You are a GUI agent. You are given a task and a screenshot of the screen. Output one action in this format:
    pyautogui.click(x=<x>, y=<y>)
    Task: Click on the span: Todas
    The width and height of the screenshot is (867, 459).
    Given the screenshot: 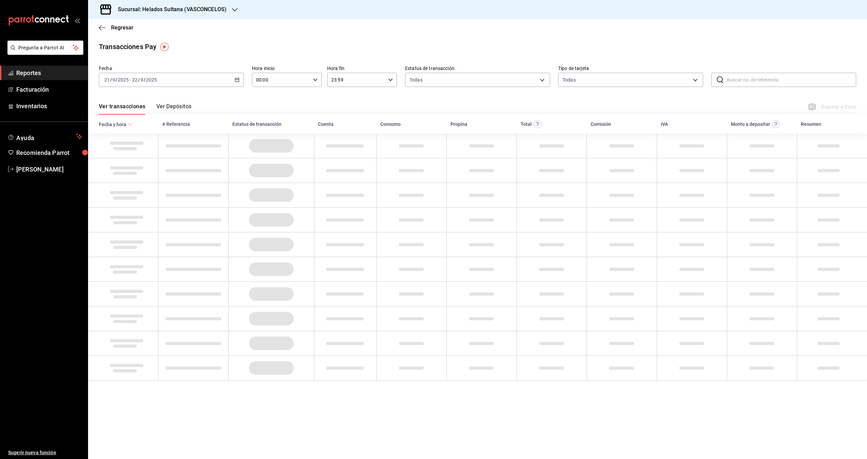 What is the action you would take?
    pyautogui.click(x=416, y=80)
    